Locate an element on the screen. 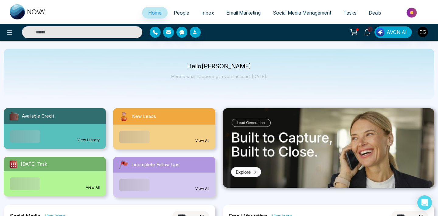 This screenshot has height=216, width=438. span: New Leads is located at coordinates (144, 117).